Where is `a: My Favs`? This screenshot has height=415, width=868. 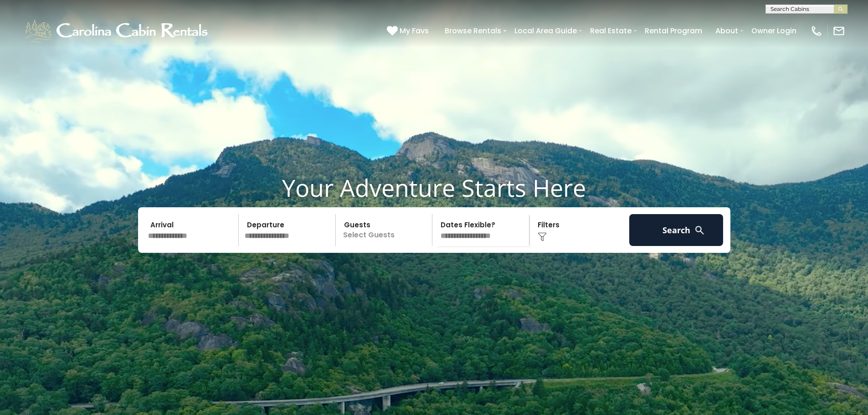 a: My Favs is located at coordinates (408, 31).